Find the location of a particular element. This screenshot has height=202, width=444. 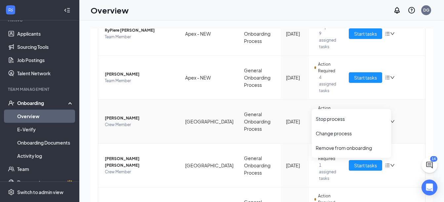

h1: Overview is located at coordinates (109, 10).